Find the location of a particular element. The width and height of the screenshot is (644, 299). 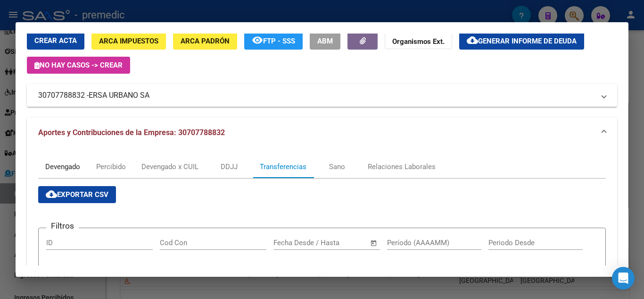

span: Exportar CSV is located at coordinates (77, 194).